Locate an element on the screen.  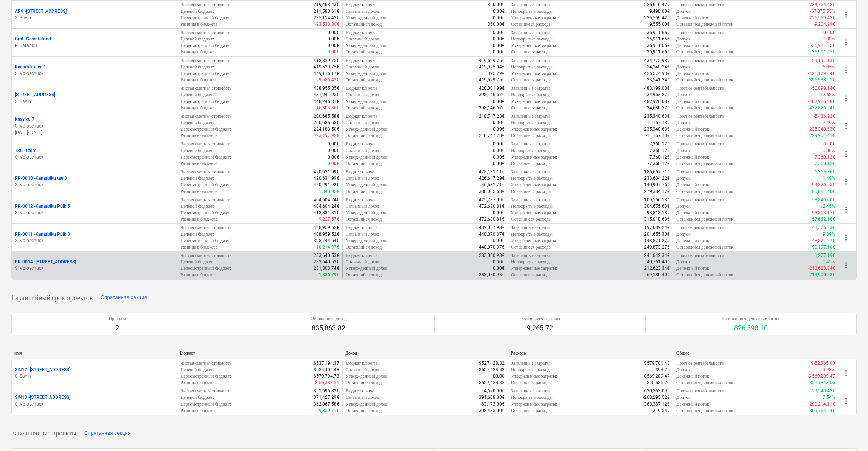
p: 235,340.63€ is located at coordinates (657, 116).